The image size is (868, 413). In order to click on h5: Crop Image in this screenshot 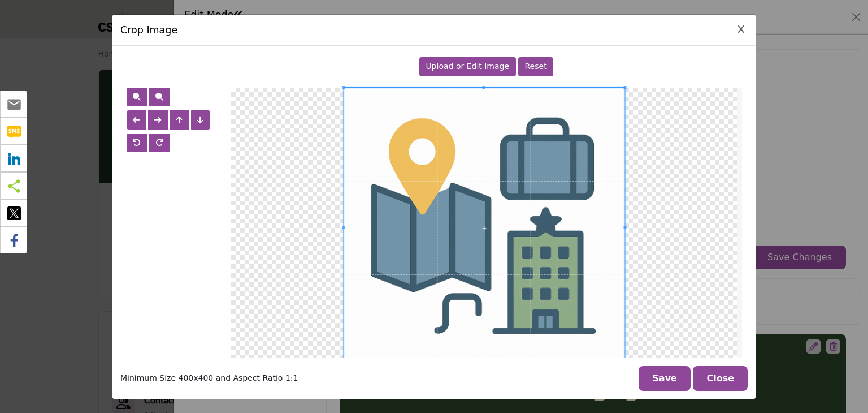, I will do `click(149, 30)`.